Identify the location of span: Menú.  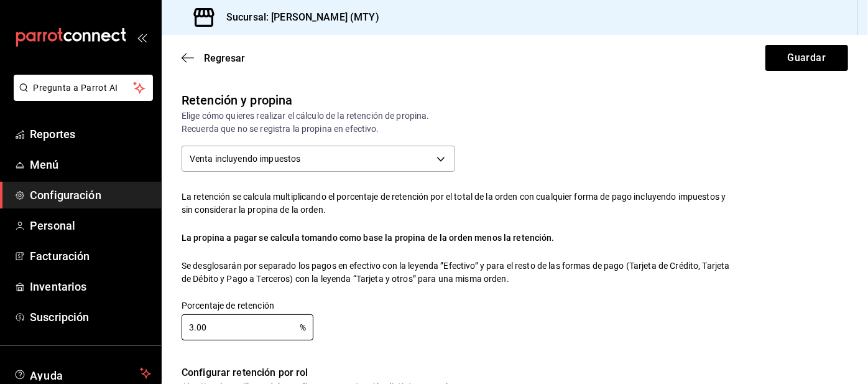
(90, 164).